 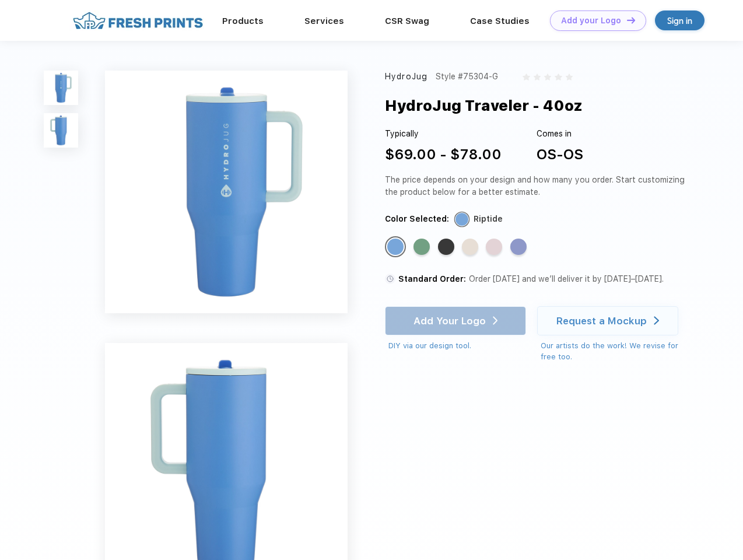 What do you see at coordinates (560, 155) in the screenshot?
I see `div: OS-OS` at bounding box center [560, 155].